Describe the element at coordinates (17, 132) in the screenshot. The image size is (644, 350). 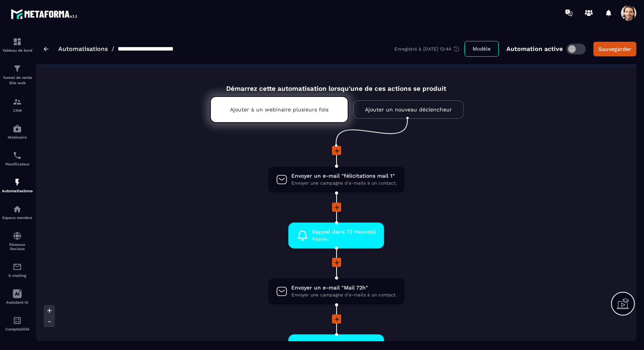
I see `a: automationsautomationsWebinaire` at that location.